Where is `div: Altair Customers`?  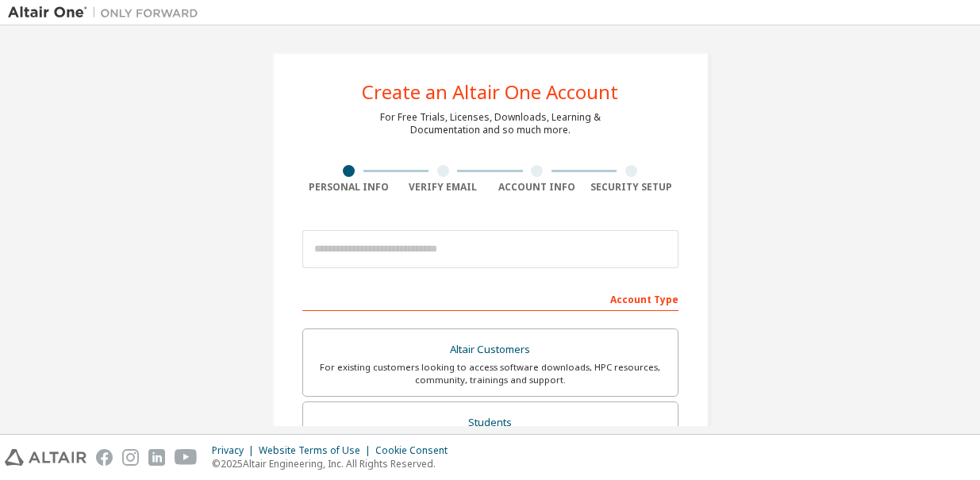
div: Altair Customers is located at coordinates (490, 349).